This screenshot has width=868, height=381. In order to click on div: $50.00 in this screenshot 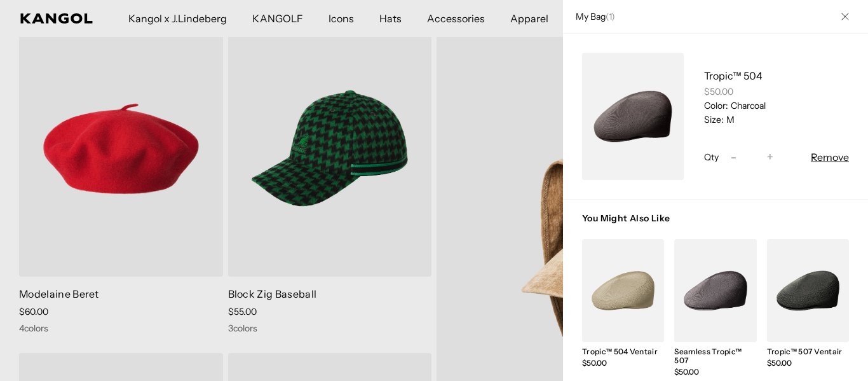, I will do `click(776, 92)`.